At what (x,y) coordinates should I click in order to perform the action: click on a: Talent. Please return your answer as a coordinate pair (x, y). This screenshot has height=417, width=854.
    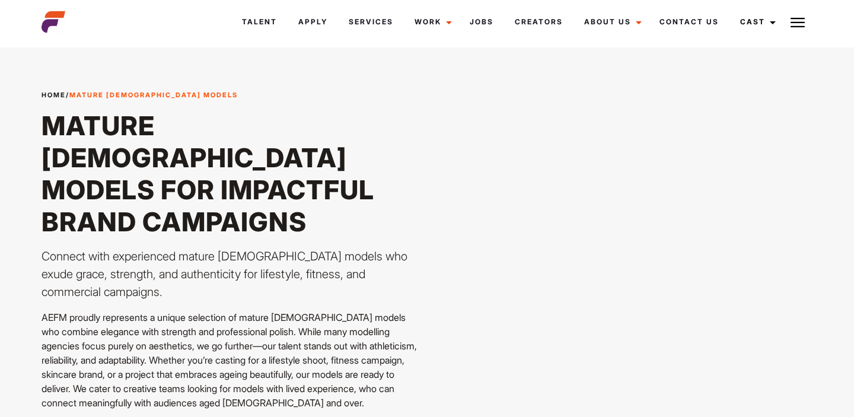
    Looking at the image, I should click on (259, 22).